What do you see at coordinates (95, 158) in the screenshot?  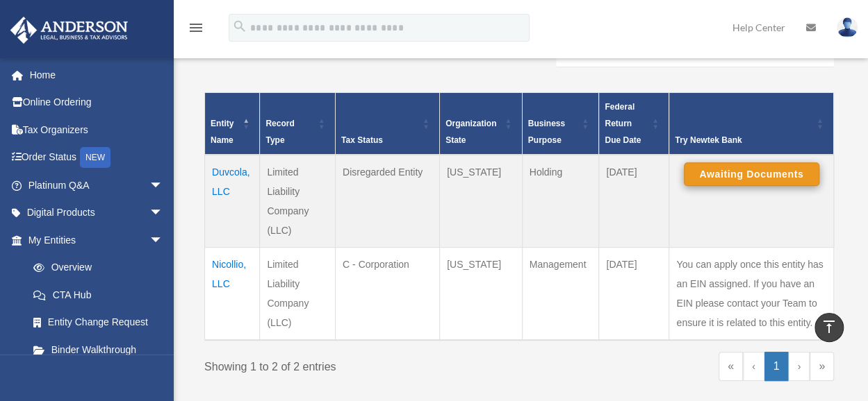 I see `div: NEW` at bounding box center [95, 158].